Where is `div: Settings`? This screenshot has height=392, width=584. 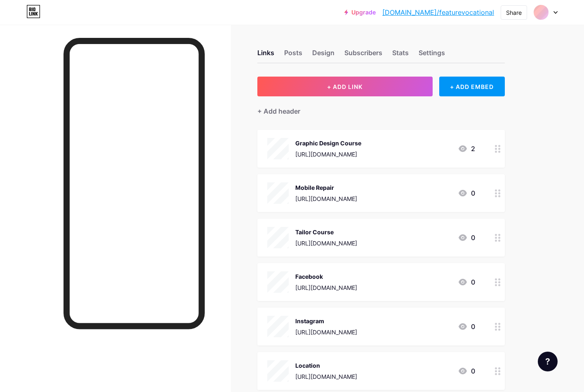
div: Settings is located at coordinates (432, 55).